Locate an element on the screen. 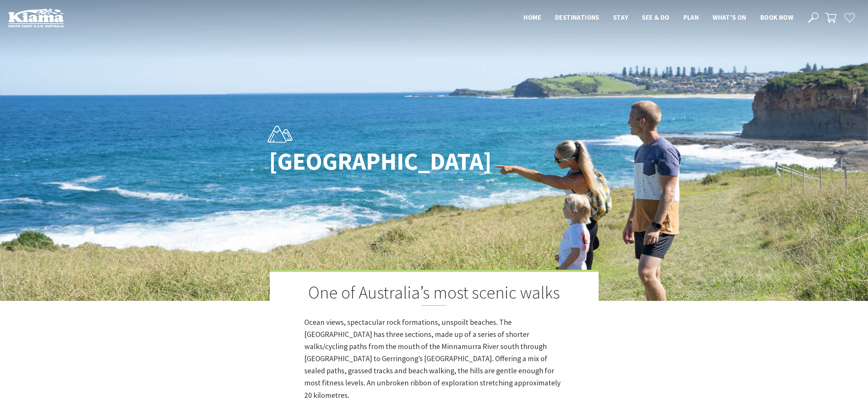 The image size is (868, 401). span: Book now is located at coordinates (777, 17).